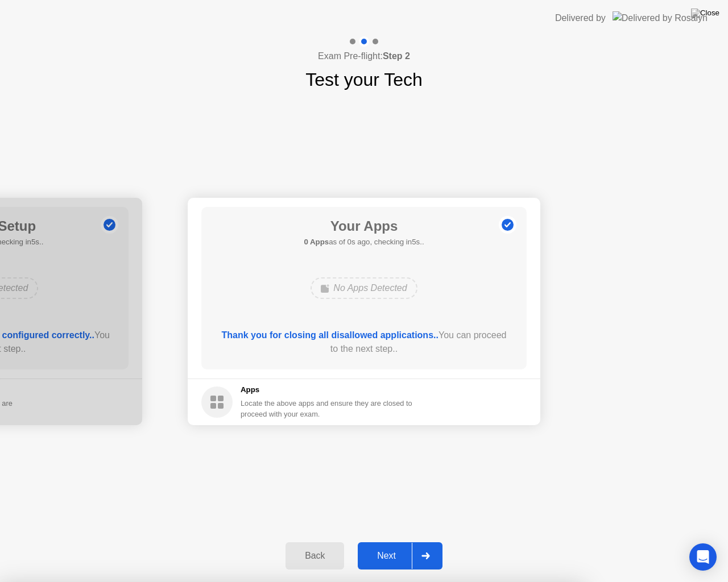 Image resolution: width=728 pixels, height=582 pixels. I want to click on h5: as of 0s ago, checking in5s.., so click(364, 242).